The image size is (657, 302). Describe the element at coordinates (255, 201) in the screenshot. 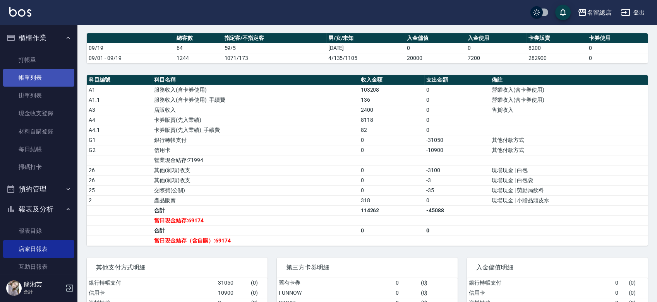

I see `td: 產品販賣` at that location.